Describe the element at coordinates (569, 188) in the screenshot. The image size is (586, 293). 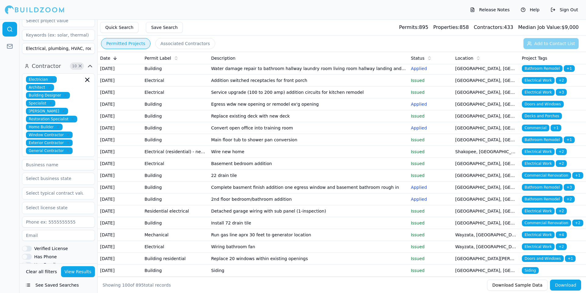
I see `span: + 3` at that location.